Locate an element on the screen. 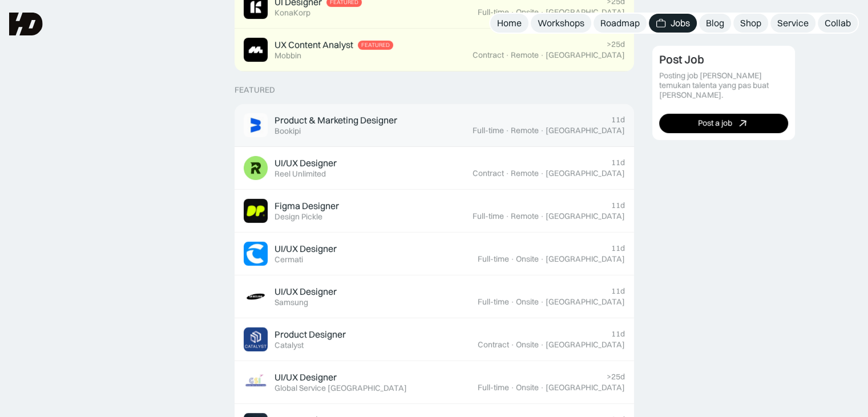  a: Collab is located at coordinates (838, 23).